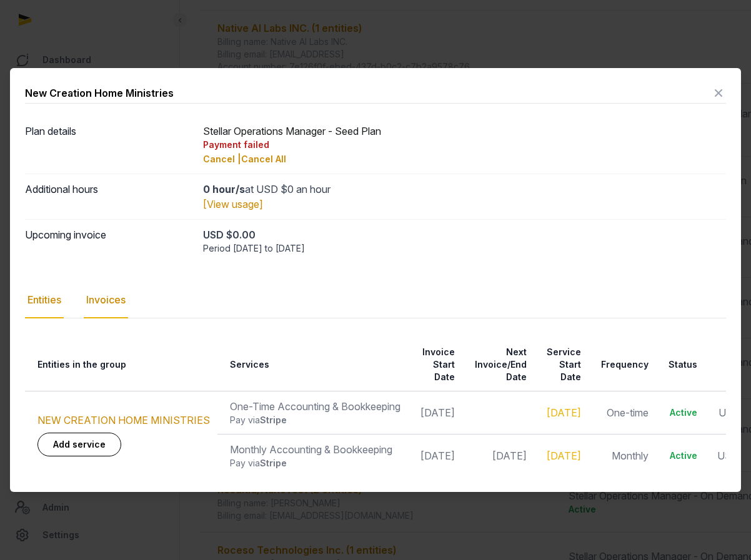 This screenshot has width=751, height=560. I want to click on span: Cancel |, so click(222, 159).